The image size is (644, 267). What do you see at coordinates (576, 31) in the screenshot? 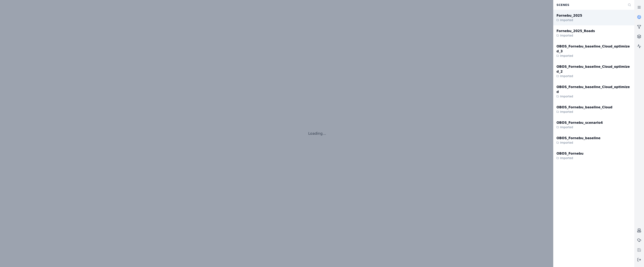
I see `div: Fornebu_2025_Roads` at bounding box center [576, 31].